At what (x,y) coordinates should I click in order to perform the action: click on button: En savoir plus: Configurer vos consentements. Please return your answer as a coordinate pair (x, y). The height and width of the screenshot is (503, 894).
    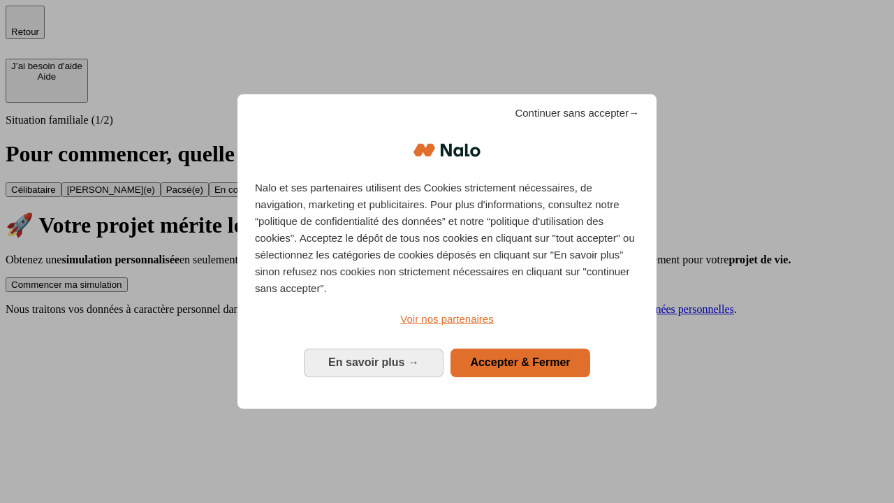
    Looking at the image, I should click on (374, 363).